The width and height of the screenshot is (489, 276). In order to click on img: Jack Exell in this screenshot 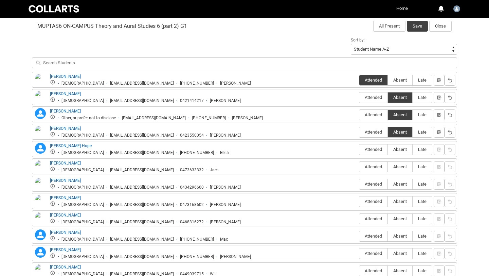, I will do `click(40, 168)`.